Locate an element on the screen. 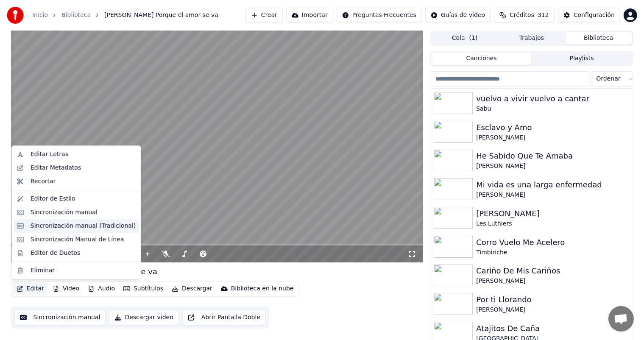 This screenshot has height=340, width=644. div: Editar Metadatos is located at coordinates (56, 168).